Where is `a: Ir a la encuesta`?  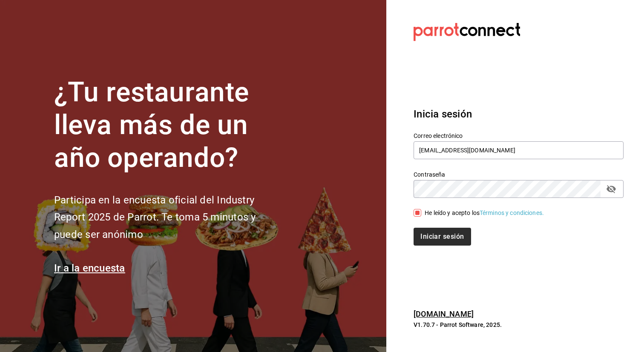 a: Ir a la encuesta is located at coordinates (89, 268).